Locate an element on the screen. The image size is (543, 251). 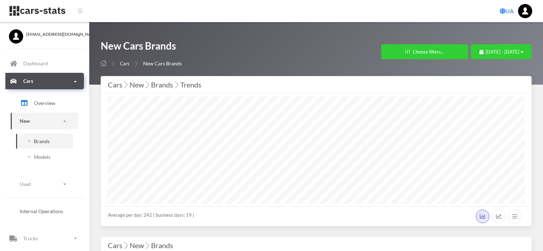
img: navbar brand is located at coordinates (37, 11).